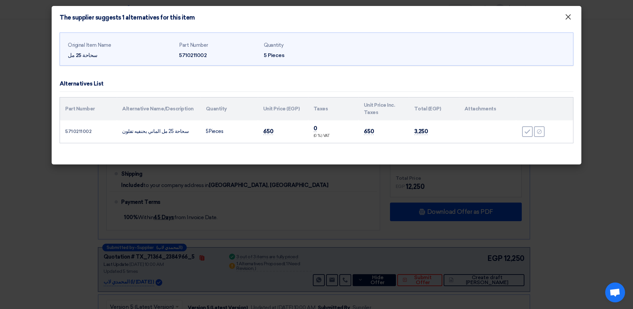  What do you see at coordinates (615, 292) in the screenshot?
I see `div: Open chat` at bounding box center [615, 292].